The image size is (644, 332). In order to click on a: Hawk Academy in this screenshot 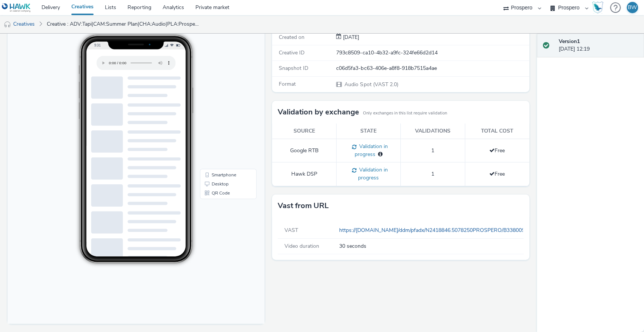, I will do `click(599, 8)`.